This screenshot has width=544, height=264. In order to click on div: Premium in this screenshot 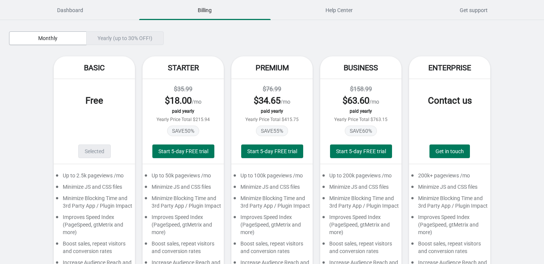, I will do `click(272, 68)`.